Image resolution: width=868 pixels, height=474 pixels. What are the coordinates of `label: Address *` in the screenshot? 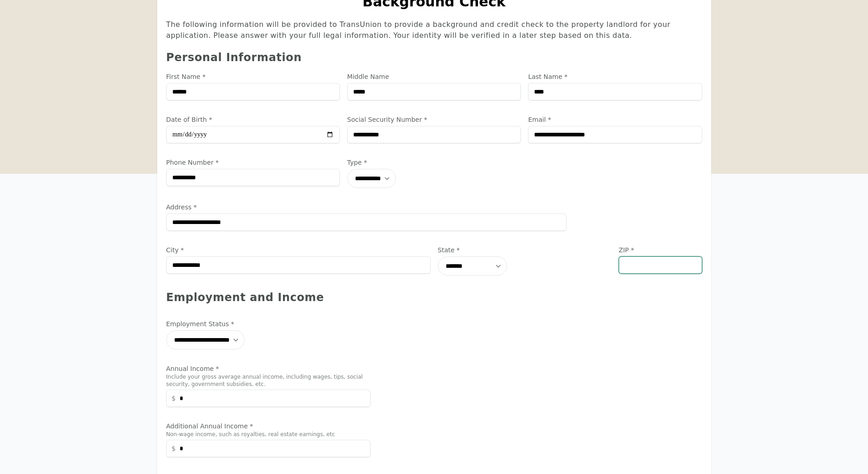 It's located at (366, 207).